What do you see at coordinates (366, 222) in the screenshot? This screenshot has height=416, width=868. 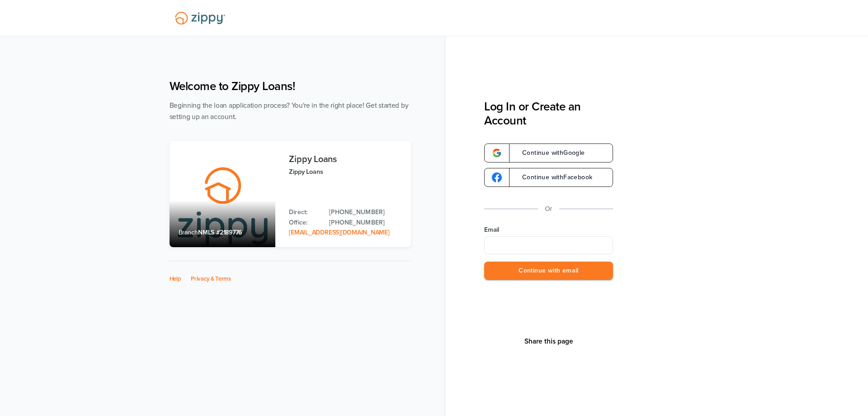 I see `a: Office Phone: 512-975-2947` at bounding box center [366, 222].